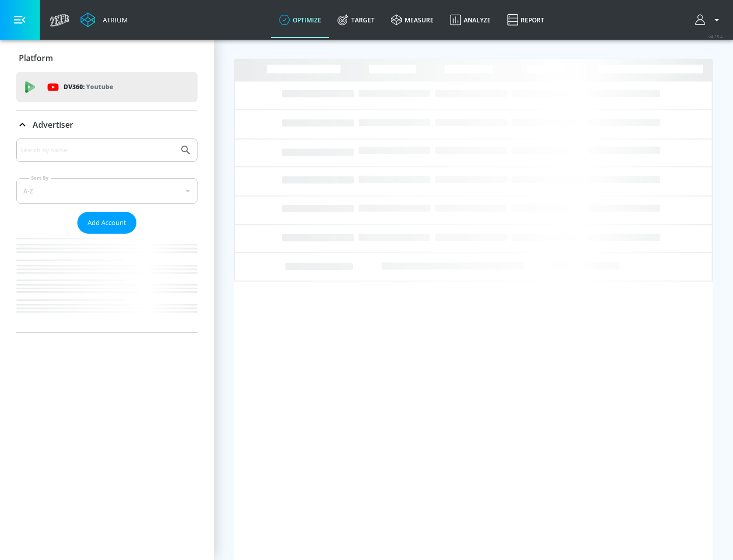 The width and height of the screenshot is (733, 560). Describe the element at coordinates (99, 87) in the screenshot. I see `p: Youtube` at that location.